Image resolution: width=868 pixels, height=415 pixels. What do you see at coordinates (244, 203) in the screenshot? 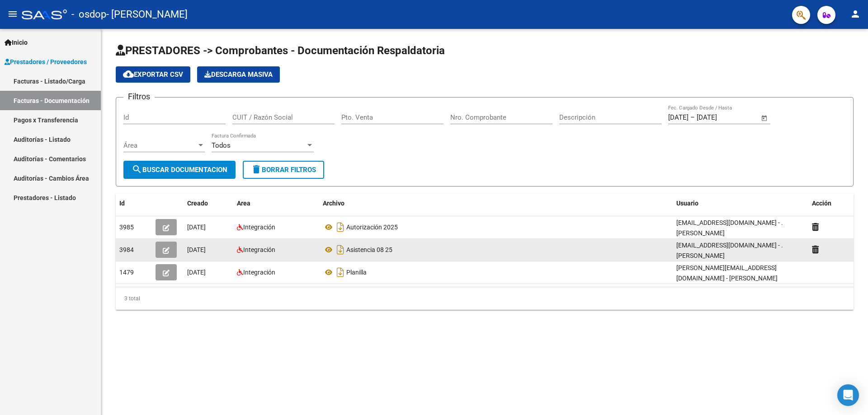
I see `span: Area` at bounding box center [244, 203].